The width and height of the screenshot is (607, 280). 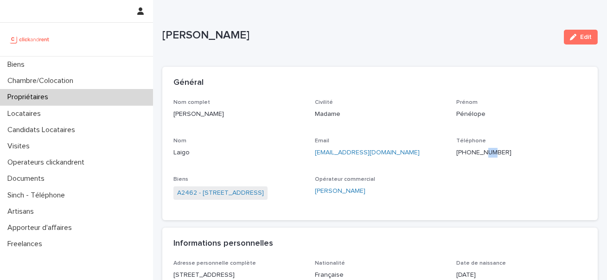 I want to click on span: Adresse personnelle complète, so click(x=215, y=263).